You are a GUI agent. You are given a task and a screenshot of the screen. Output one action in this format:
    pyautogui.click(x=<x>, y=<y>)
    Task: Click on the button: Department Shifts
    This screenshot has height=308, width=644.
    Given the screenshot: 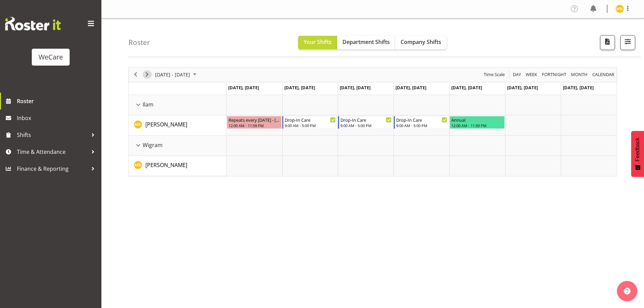 What is the action you would take?
    pyautogui.click(x=366, y=43)
    